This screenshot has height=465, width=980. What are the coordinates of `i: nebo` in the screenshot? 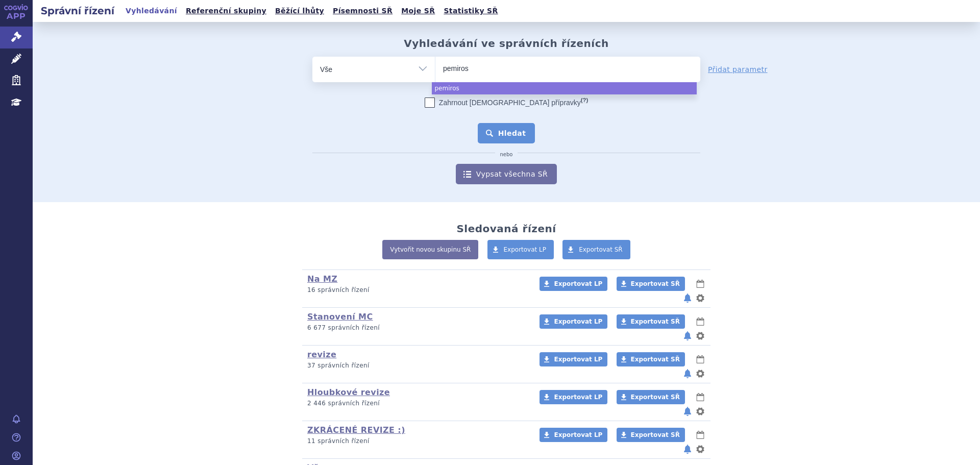 It's located at (506, 154).